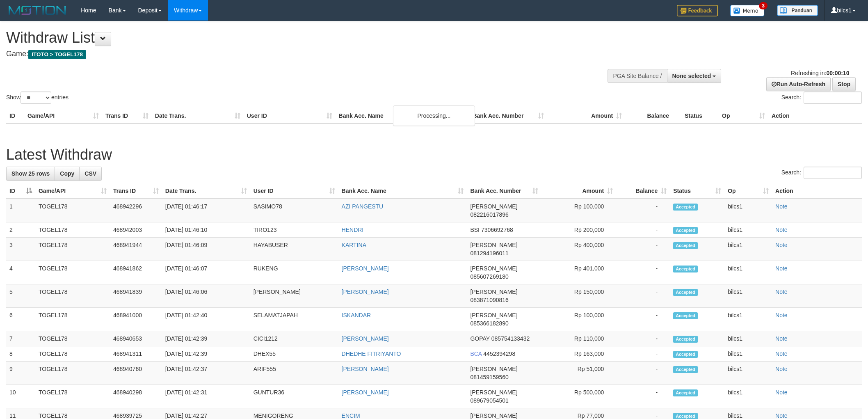  What do you see at coordinates (36, 97) in the screenshot?
I see `select: Showentries` at bounding box center [36, 97].